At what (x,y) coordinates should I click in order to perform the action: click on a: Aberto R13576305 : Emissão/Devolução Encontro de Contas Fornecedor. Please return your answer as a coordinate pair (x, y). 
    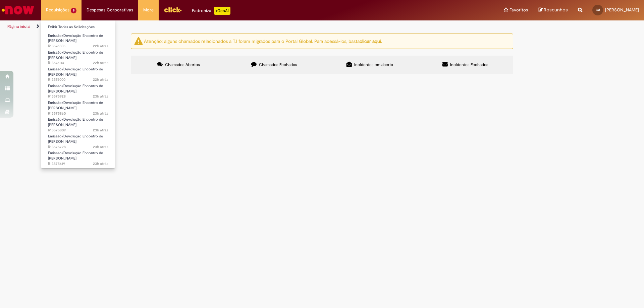
    Looking at the image, I should click on (78, 40).